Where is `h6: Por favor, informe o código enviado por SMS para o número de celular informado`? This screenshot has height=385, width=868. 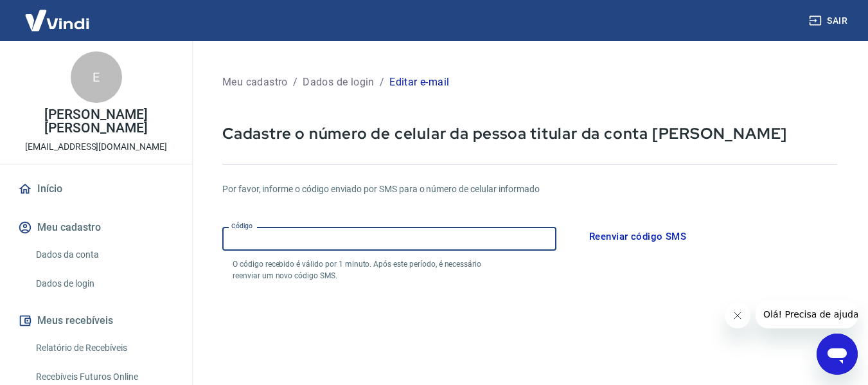
h6: Por favor, informe o código enviado por SMS para o número de celular informado is located at coordinates (529, 188).